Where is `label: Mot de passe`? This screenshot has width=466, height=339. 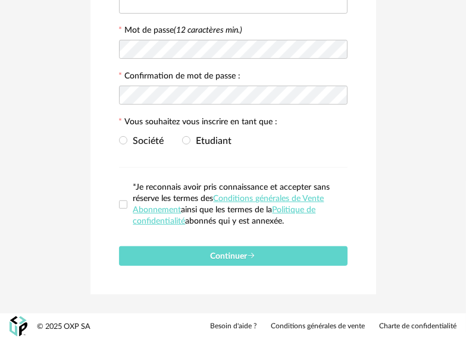 label: Mot de passe is located at coordinates (184, 30).